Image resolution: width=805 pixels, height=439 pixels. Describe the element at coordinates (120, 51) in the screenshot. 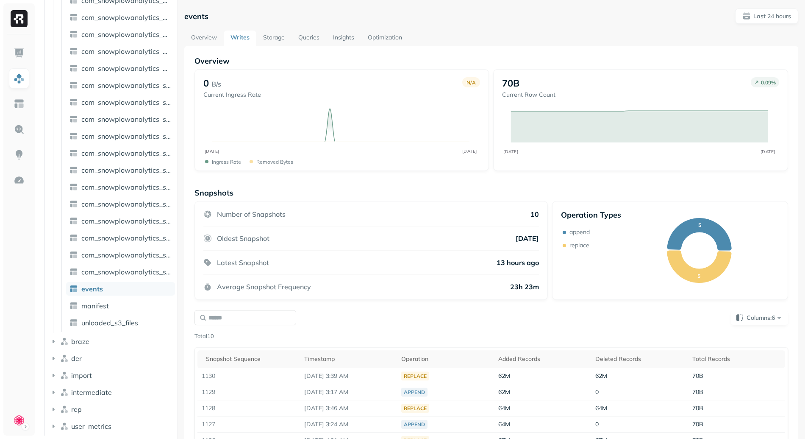

I see `a: com_snowplowanalytics_mobile_screen_summary_1` at that location.